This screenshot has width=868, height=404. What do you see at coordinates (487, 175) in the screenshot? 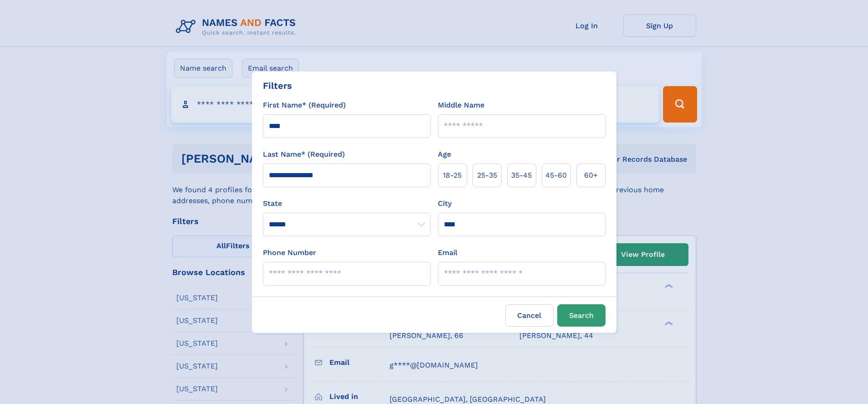
I see `span: 25‑35` at bounding box center [487, 175].